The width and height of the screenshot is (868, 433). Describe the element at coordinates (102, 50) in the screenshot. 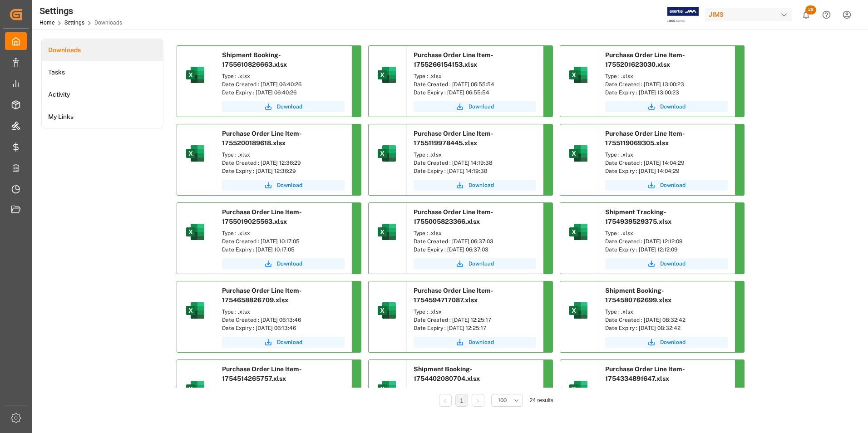

I see `li: Downloads` at that location.